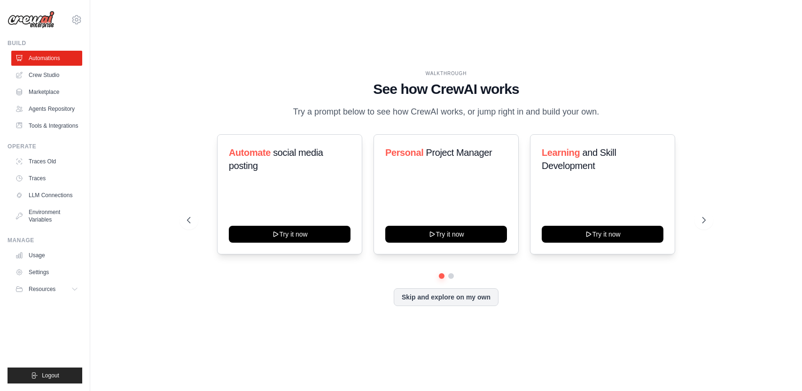  Describe the element at coordinates (47, 272) in the screenshot. I see `a: Settings` at that location.